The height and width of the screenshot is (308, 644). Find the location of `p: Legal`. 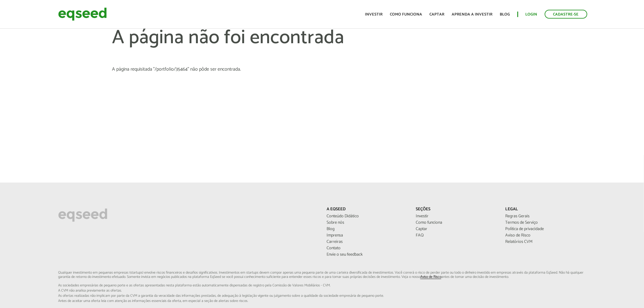

p: Legal is located at coordinates (546, 209).